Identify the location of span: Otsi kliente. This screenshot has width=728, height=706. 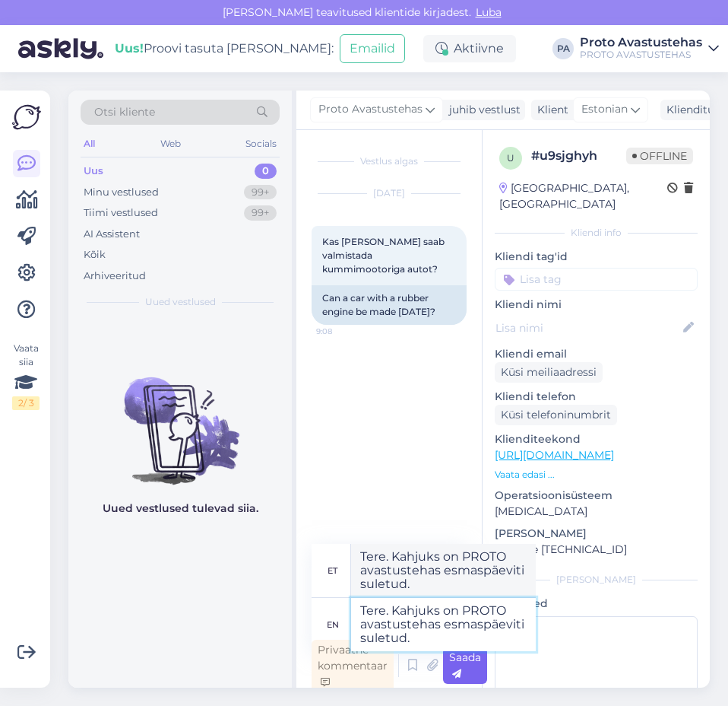
(124, 111).